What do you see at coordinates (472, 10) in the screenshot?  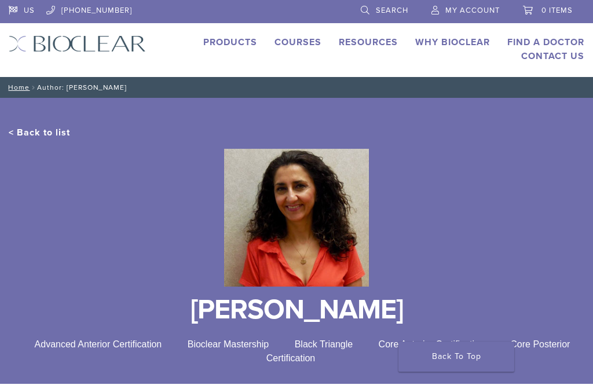 I see `span: My Account` at bounding box center [472, 10].